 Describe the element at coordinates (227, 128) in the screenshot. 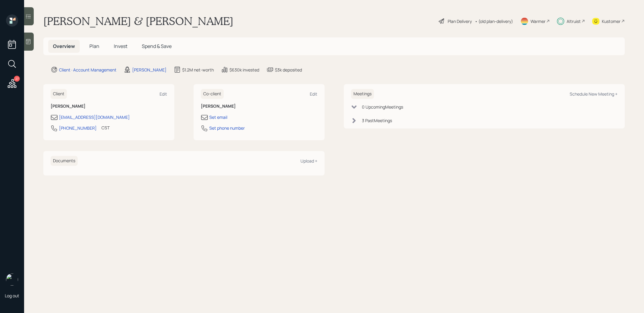

I see `div: Set phone number` at that location.